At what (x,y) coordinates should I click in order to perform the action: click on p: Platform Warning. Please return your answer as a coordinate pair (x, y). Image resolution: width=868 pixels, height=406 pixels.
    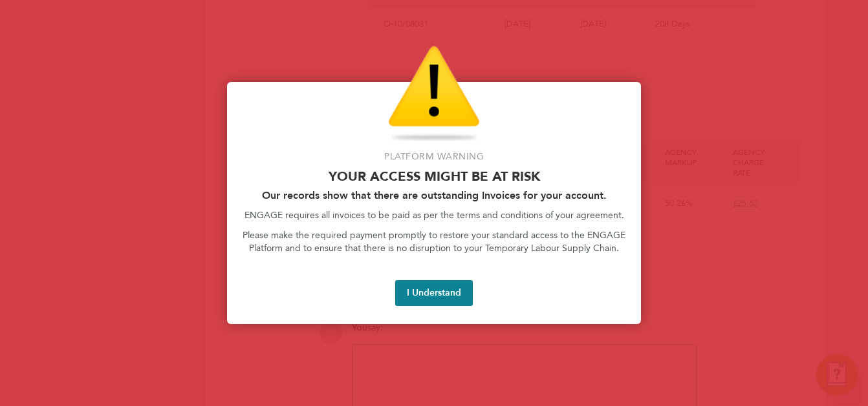
    Looking at the image, I should click on (434, 157).